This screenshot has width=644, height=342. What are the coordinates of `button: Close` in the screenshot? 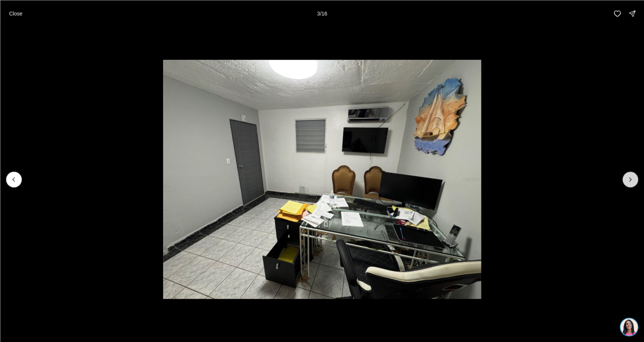 It's located at (16, 14).